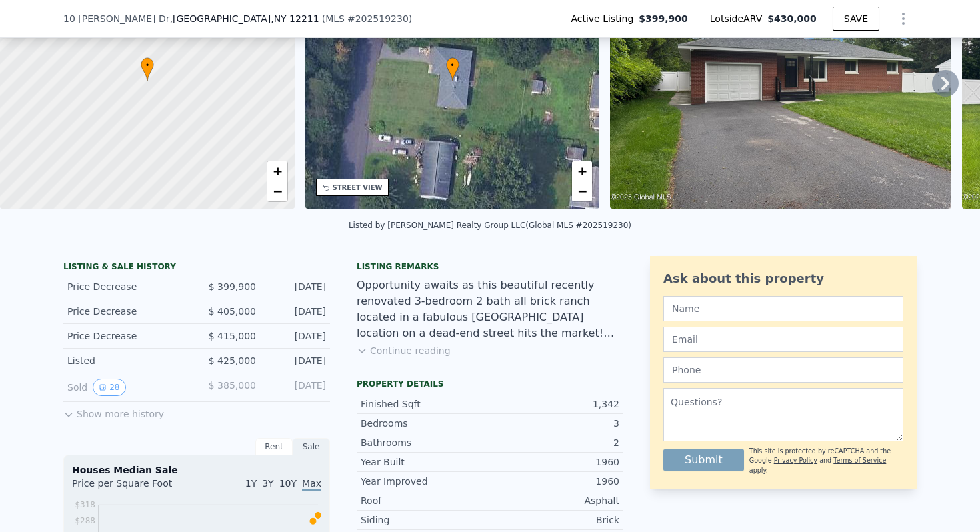 The width and height of the screenshot is (980, 532). I want to click on span: # 202519230, so click(378, 19).